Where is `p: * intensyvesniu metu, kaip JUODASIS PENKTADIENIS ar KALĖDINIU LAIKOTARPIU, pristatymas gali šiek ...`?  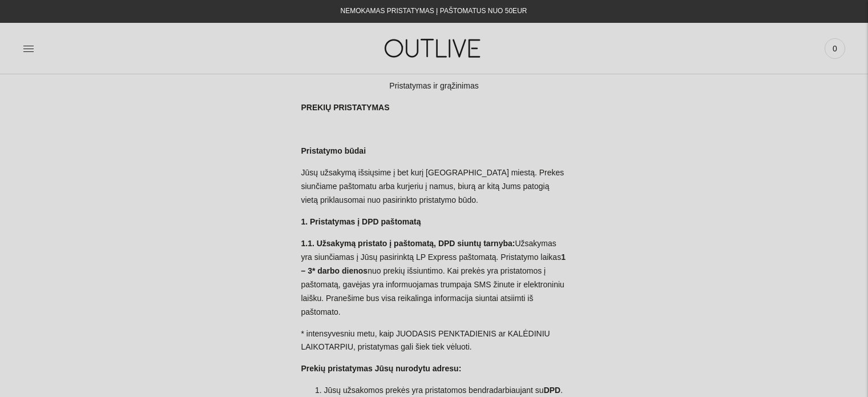
p: * intensyvesniu metu, kaip JUODASIS PENKTADIENIS ar KALĖDINIU LAIKOTARPIU, pristatymas gali šiek ... is located at coordinates (434, 341).